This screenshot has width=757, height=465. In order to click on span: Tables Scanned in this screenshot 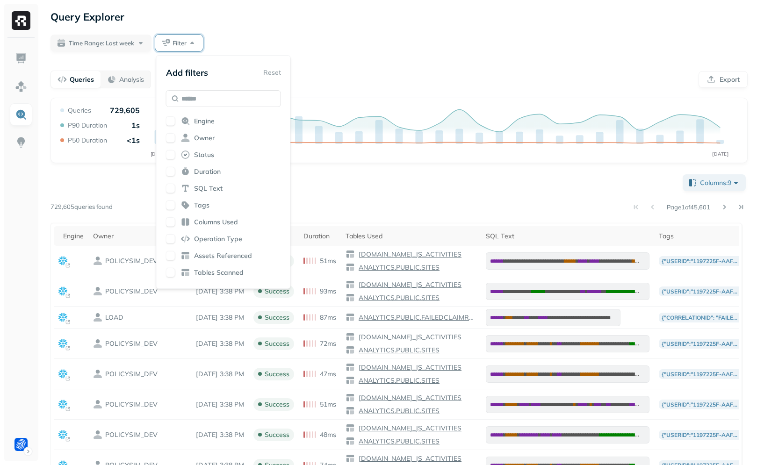, I will do `click(219, 273)`.